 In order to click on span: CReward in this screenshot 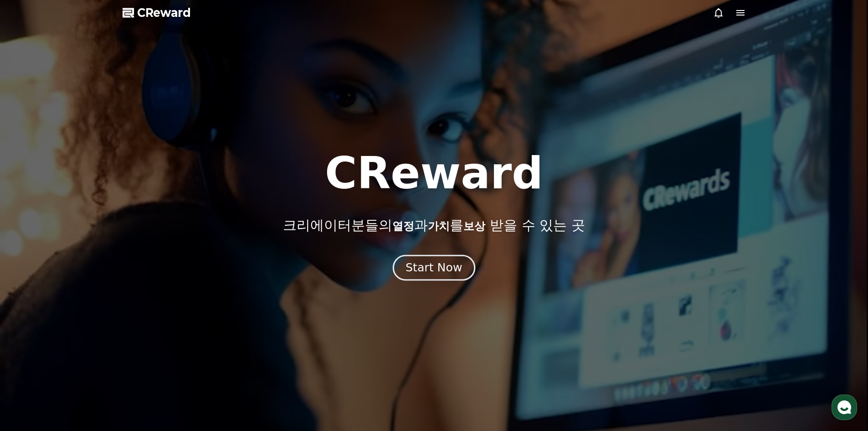, I will do `click(164, 13)`.